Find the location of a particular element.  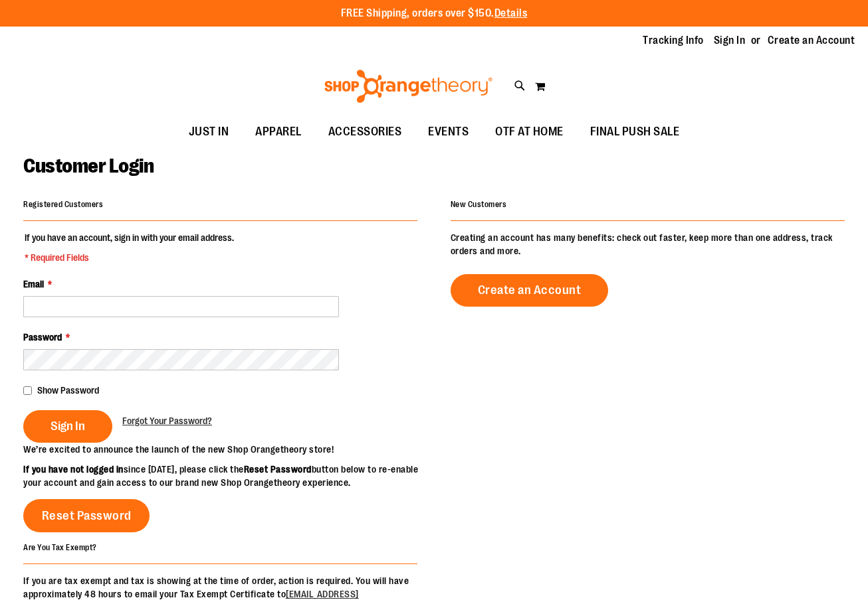

strong: If you have not logged in is located at coordinates (73, 469).